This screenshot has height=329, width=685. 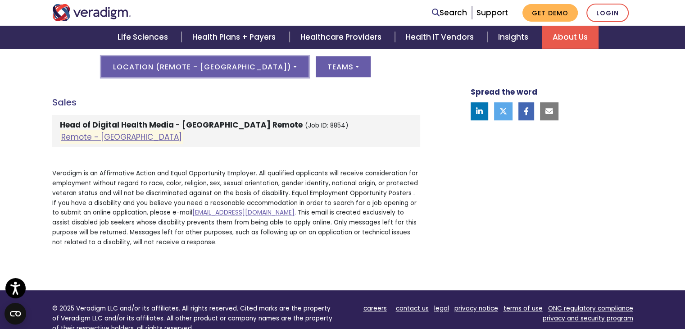 What do you see at coordinates (15, 314) in the screenshot?
I see `button: Open CMP widget` at bounding box center [15, 314].